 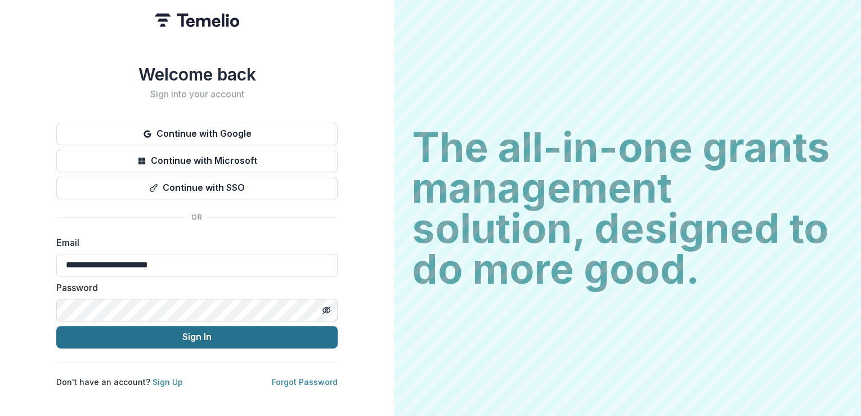 I want to click on button: Continue with SSO, so click(x=197, y=188).